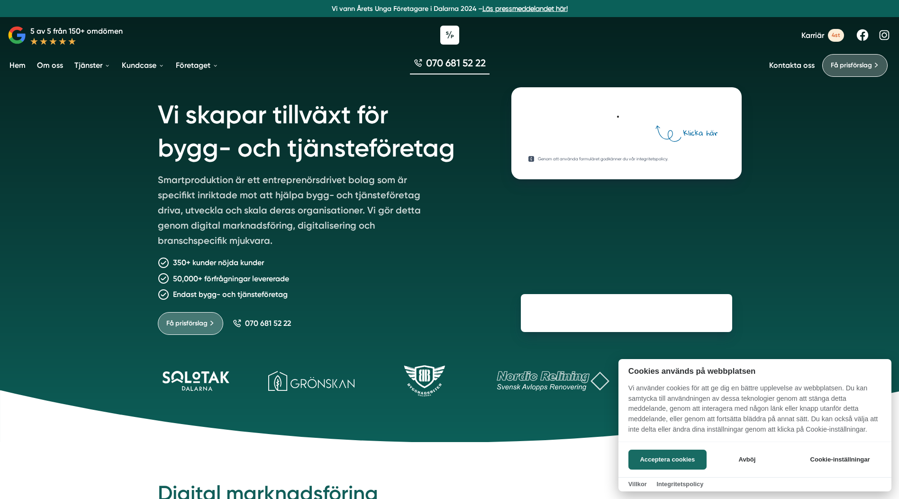 The height and width of the screenshot is (499, 899). Describe the element at coordinates (755, 412) in the screenshot. I see `p: Vi använder cookies för att ge dig en bättre upplevelse av webbplatsen. Du kan samtycka till anvä...` at that location.